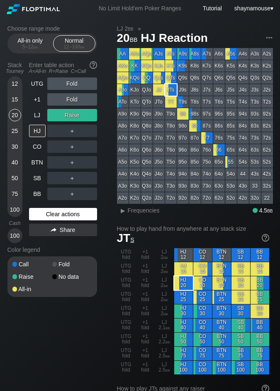 This screenshot has width=280, height=391. Describe the element at coordinates (219, 174) in the screenshot. I see `div: 64o` at that location.